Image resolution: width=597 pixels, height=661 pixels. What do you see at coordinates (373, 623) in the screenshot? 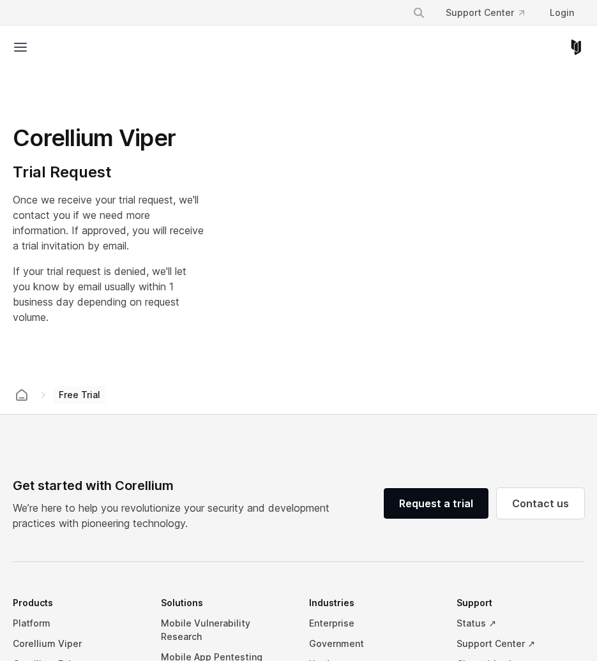
I see `a: Enterprise` at bounding box center [373, 623].